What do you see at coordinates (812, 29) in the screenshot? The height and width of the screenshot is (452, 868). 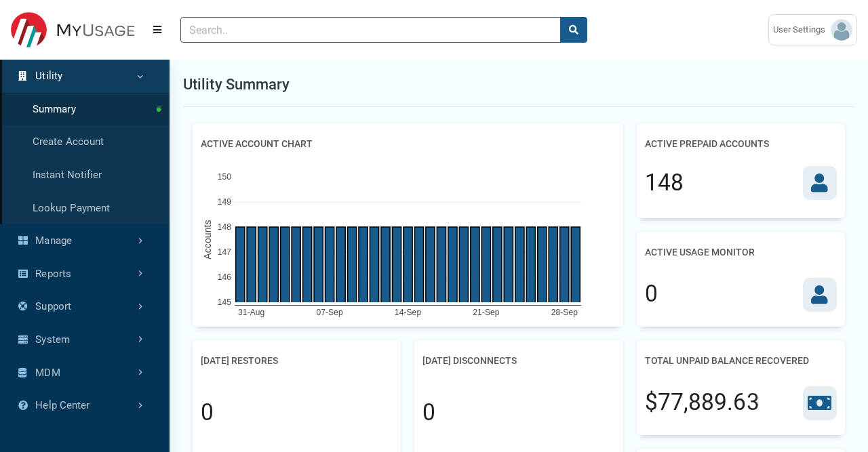 I see `a: User Settings` at bounding box center [812, 29].